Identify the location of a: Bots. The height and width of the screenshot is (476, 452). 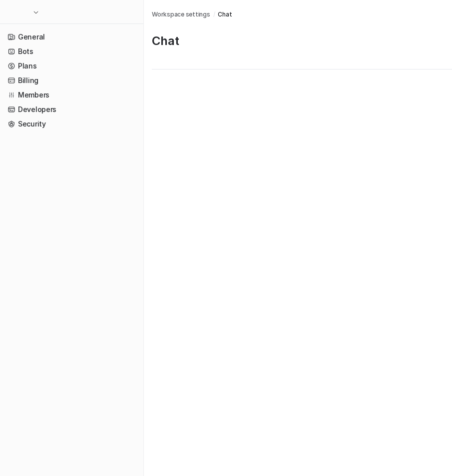
(71, 52).